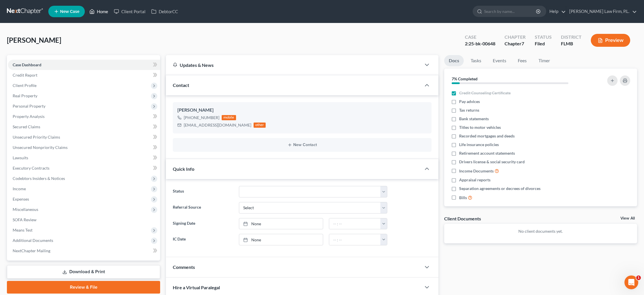 This screenshot has width=644, height=295. Describe the element at coordinates (84, 148) in the screenshot. I see `a: Unsecured Nonpriority Claims` at that location.